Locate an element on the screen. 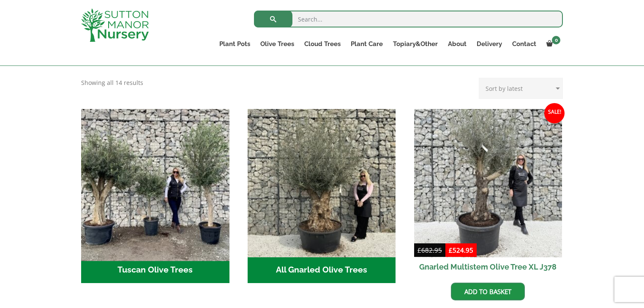 The image size is (644, 308). span: Sale! is located at coordinates (555, 113).